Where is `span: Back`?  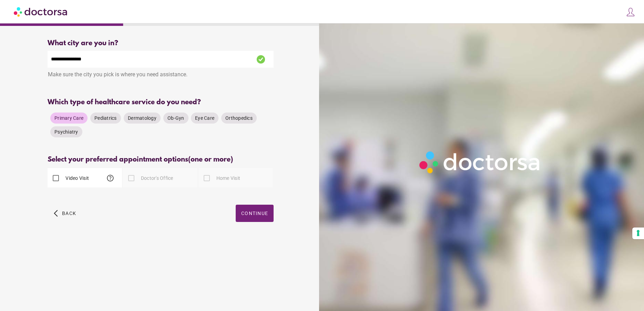 span: Back is located at coordinates (69, 213).